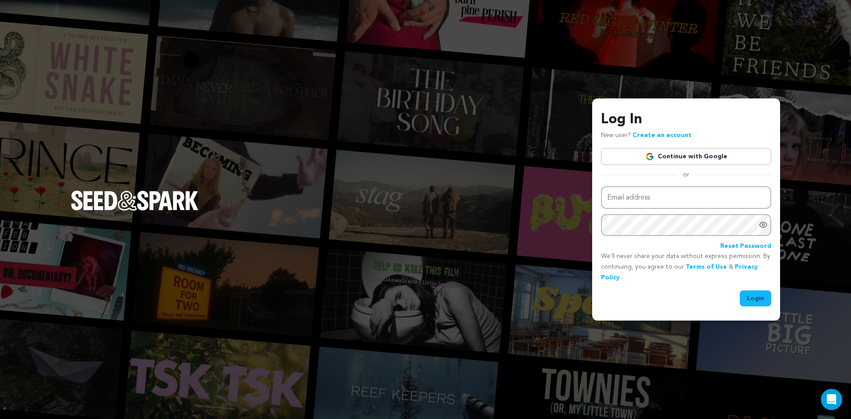  What do you see at coordinates (686, 267) in the screenshot?
I see `p: We’ll never share your data without express permission. By continuing, you agree to our & .` at bounding box center [686, 267].